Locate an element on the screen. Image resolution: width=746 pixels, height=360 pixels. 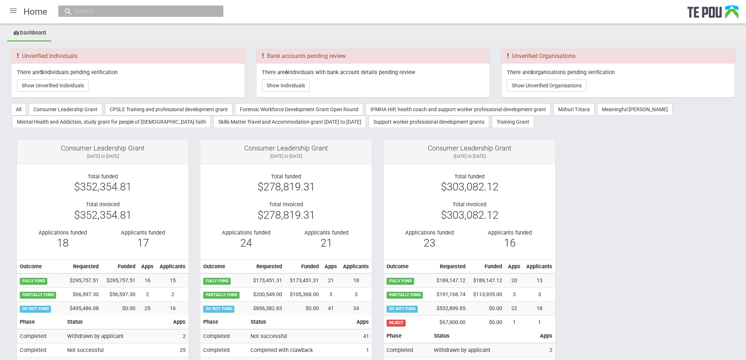
span: REJECT is located at coordinates (396, 323).